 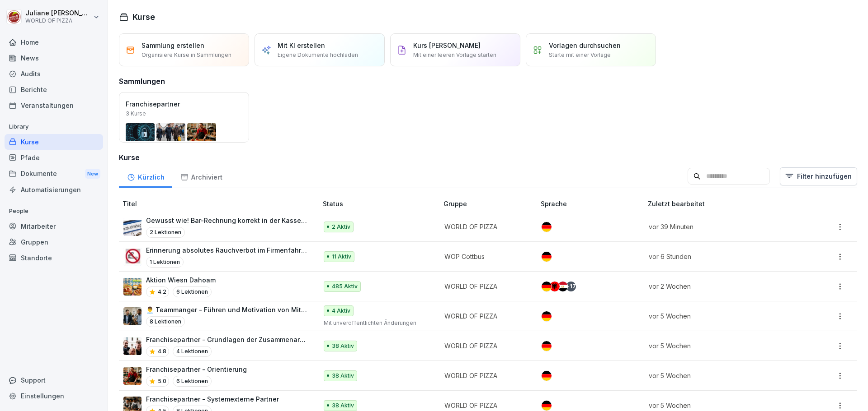 What do you see at coordinates (227, 220) in the screenshot?
I see `p: Gewusst wie! Bar-Rechnung korrekt in der Kasse verbuchen.` at bounding box center [227, 220].